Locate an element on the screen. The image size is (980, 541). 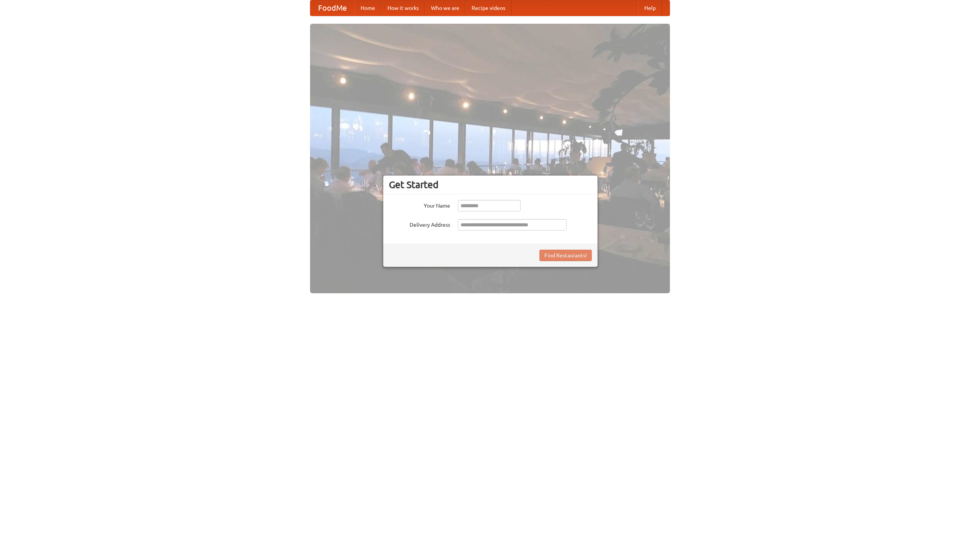
h3: Get Started is located at coordinates (490, 185).